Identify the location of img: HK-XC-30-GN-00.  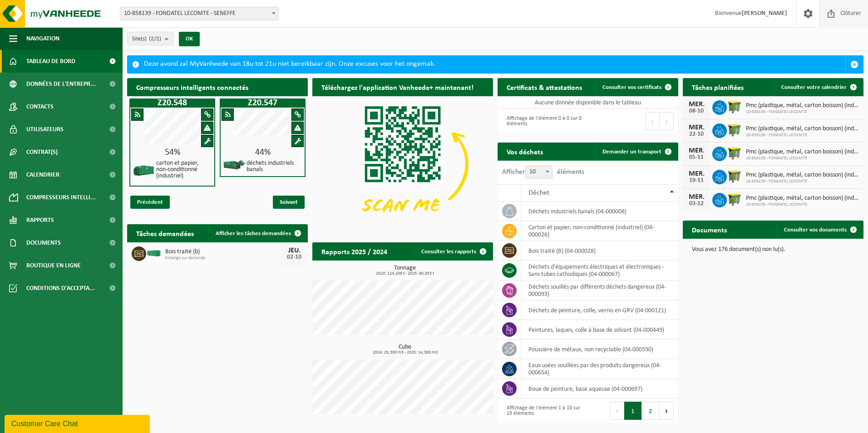
(154, 253).